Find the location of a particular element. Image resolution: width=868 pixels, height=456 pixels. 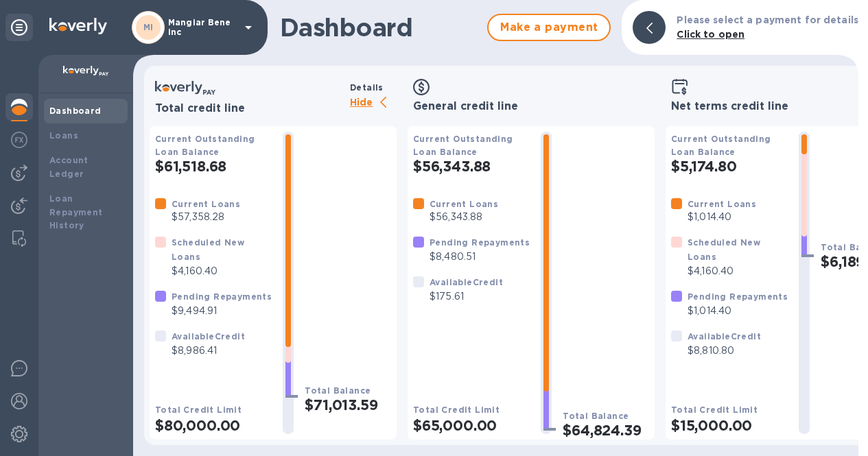

p: $56,343.88 is located at coordinates (464, 217).